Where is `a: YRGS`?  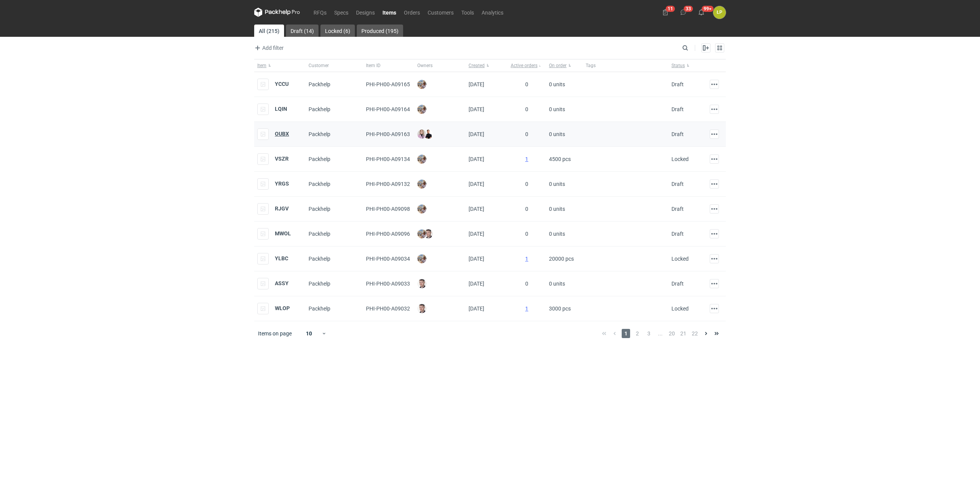 a: YRGS is located at coordinates (282, 184).